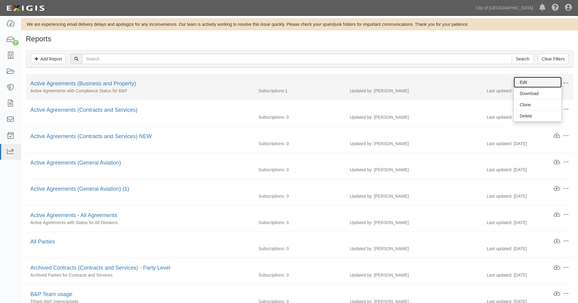 The height and width of the screenshot is (303, 578). I want to click on a: Edit, so click(538, 82).